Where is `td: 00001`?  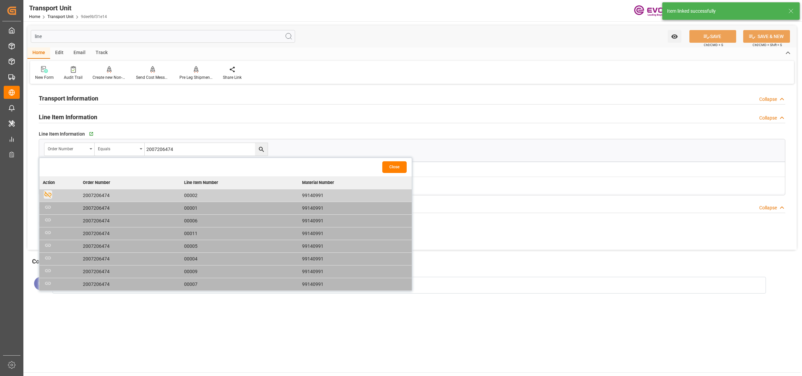
td: 00001 is located at coordinates (240, 209).